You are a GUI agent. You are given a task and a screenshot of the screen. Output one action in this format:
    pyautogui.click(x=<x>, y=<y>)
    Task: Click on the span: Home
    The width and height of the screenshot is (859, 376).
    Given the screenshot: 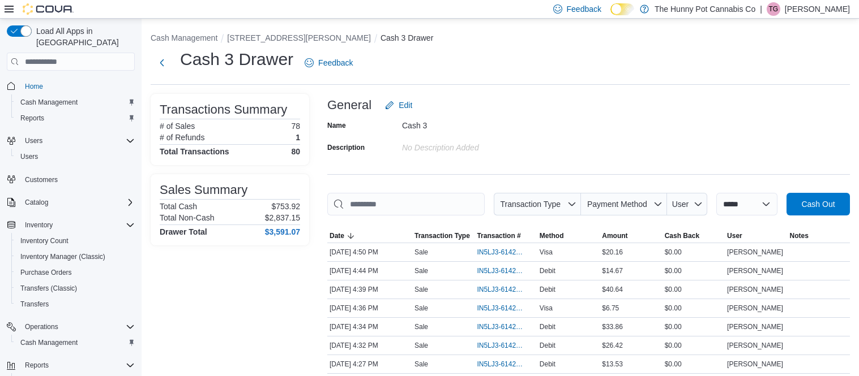 What is the action you would take?
    pyautogui.click(x=34, y=87)
    